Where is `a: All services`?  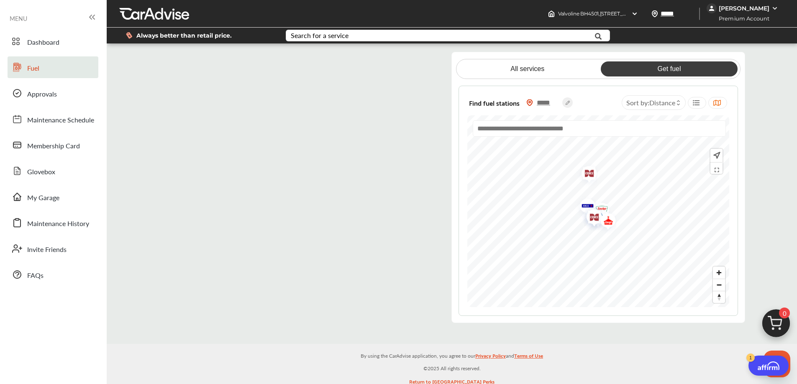
a: All services is located at coordinates (527, 69).